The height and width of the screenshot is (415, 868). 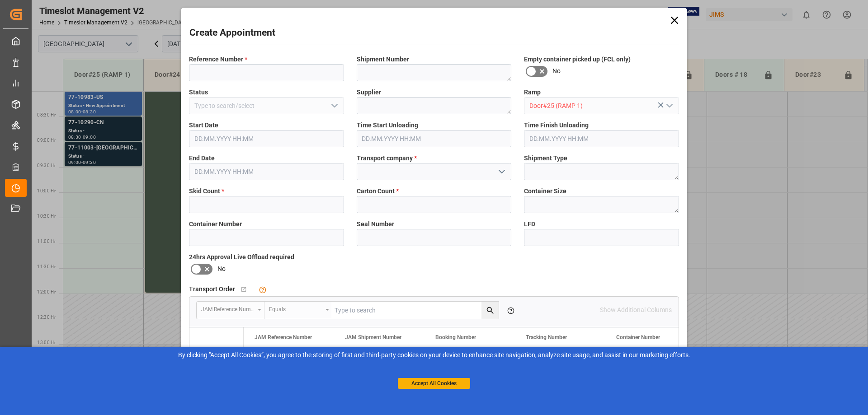 What do you see at coordinates (490, 310) in the screenshot?
I see `button: search button` at bounding box center [490, 310].